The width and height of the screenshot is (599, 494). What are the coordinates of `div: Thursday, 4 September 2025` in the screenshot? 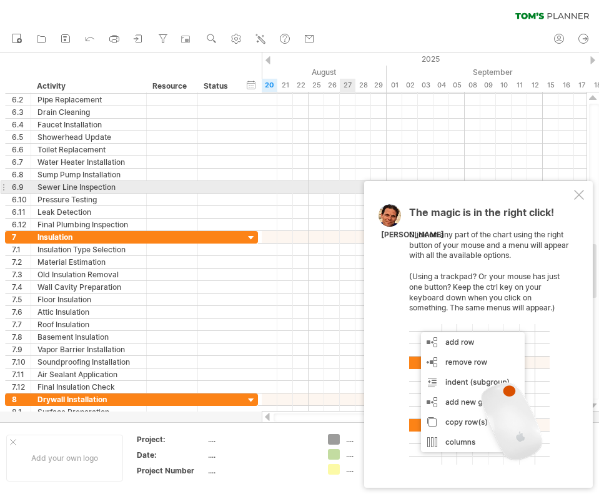 It's located at (441, 85).